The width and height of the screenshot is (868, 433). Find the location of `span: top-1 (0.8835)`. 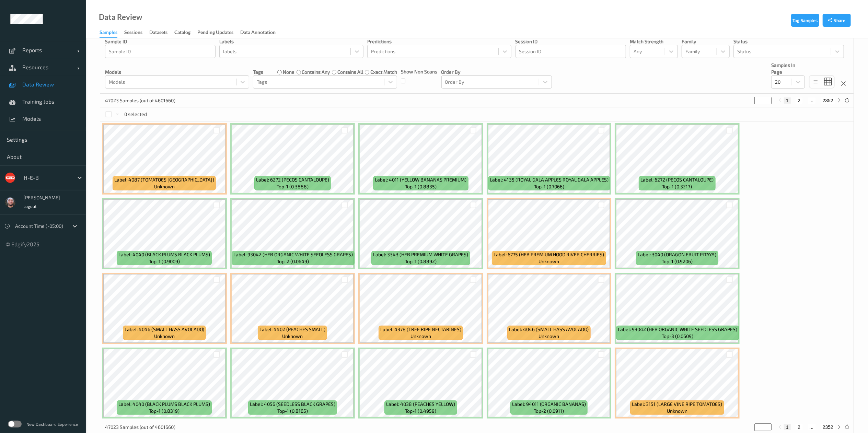

span: top-1 (0.8835) is located at coordinates (421, 187).